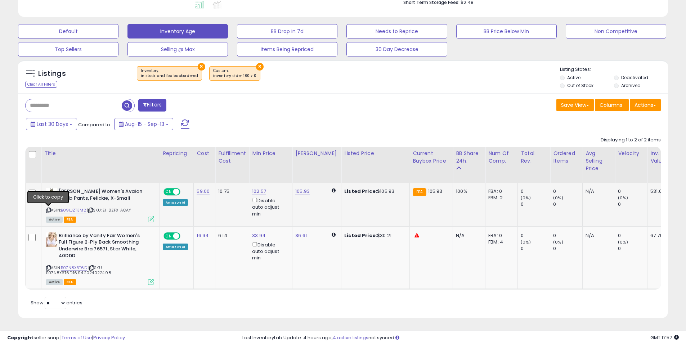 The height and width of the screenshot is (345, 686). Describe the element at coordinates (431, 157) in the screenshot. I see `div: Current Buybox Price` at that location.